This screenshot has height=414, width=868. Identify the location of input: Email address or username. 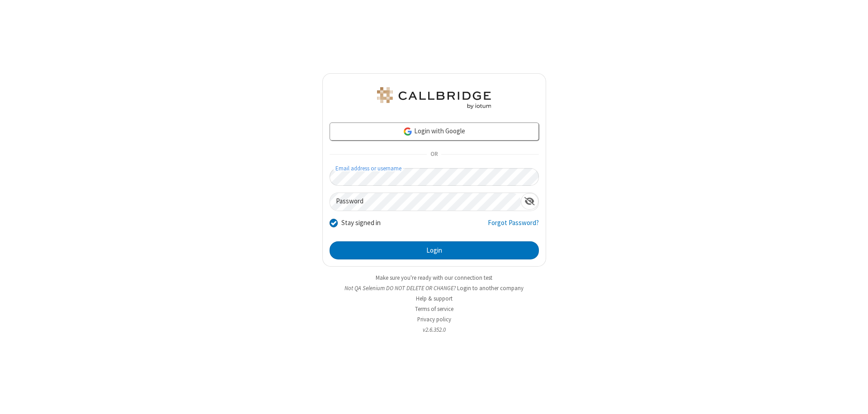
(434, 177).